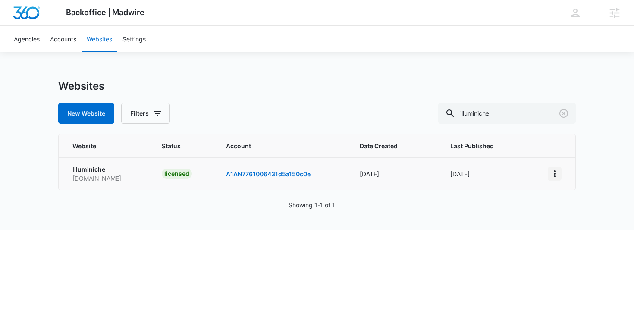  Describe the element at coordinates (268, 174) in the screenshot. I see `a: A1AN7761006431d5a150c0e` at that location.